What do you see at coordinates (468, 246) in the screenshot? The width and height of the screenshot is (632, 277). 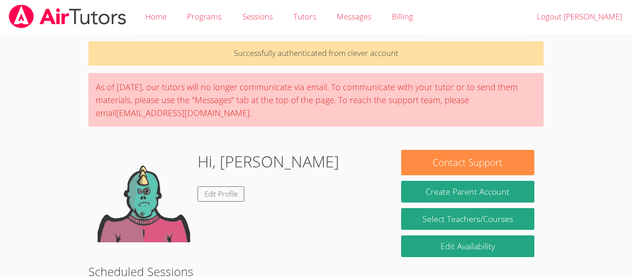 I see `a: Edit Availability` at bounding box center [468, 246].